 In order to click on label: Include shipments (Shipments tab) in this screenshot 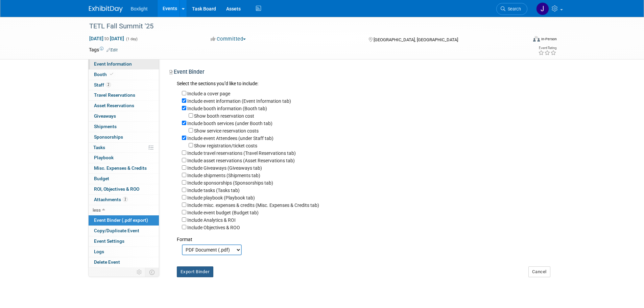, I will do `click(224, 175)`.